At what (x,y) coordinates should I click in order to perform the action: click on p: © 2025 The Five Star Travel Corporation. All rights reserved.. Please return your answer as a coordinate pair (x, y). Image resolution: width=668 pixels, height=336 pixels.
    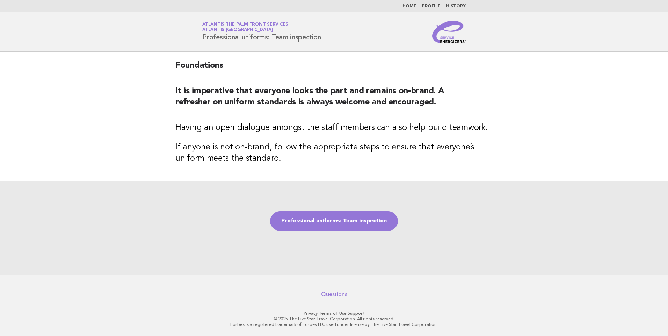
    Looking at the image, I should click on (334, 319).